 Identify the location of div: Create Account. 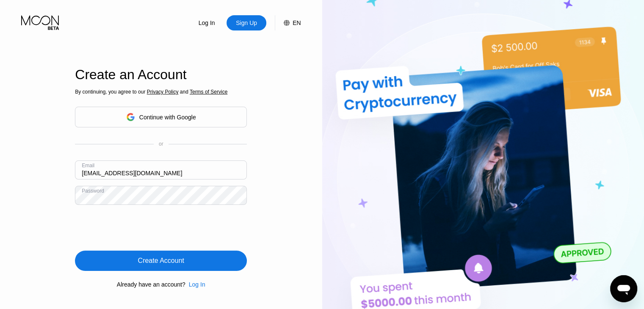
(161, 260).